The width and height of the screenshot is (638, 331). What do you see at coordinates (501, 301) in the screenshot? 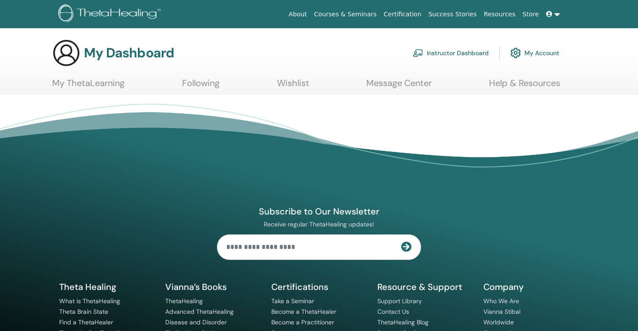
I see `a: Who We Are` at bounding box center [501, 301].